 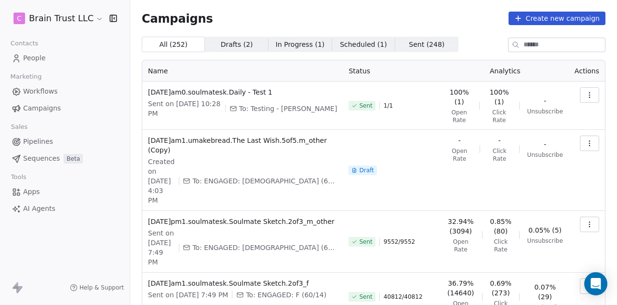 What do you see at coordinates (388, 106) in the screenshot?
I see `span: 1 / 1` at bounding box center [388, 106].